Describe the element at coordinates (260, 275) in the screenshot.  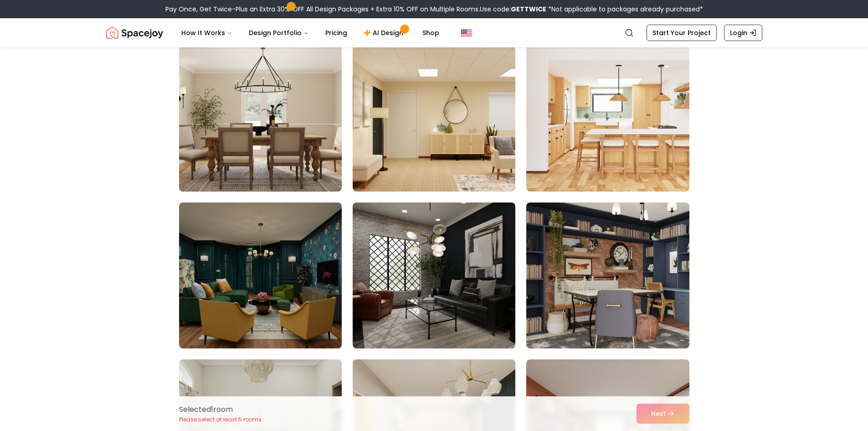
I see `img: Room room-40` at that location.